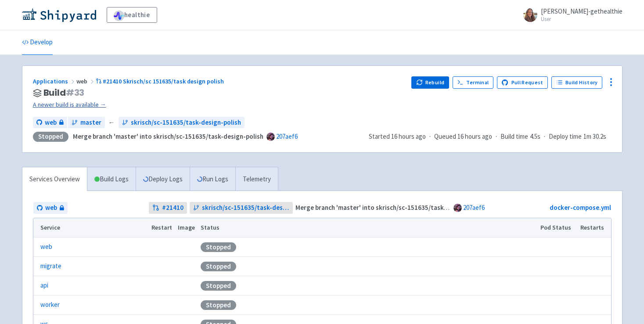  I want to click on a: Telemetry, so click(257, 179).